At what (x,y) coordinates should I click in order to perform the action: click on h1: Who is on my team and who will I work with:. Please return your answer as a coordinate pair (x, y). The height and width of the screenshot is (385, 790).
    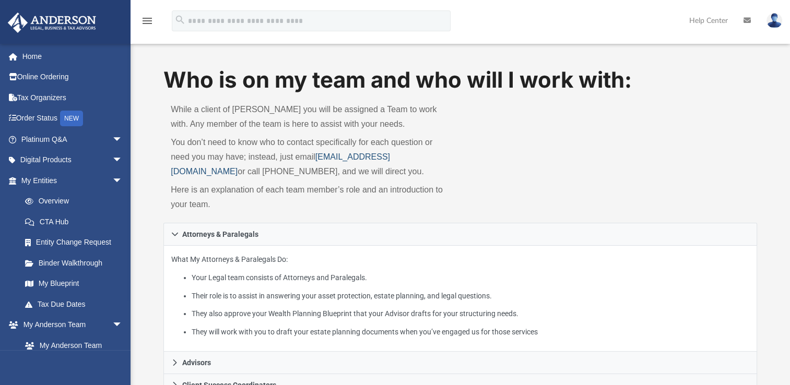
    Looking at the image, I should click on (460, 80).